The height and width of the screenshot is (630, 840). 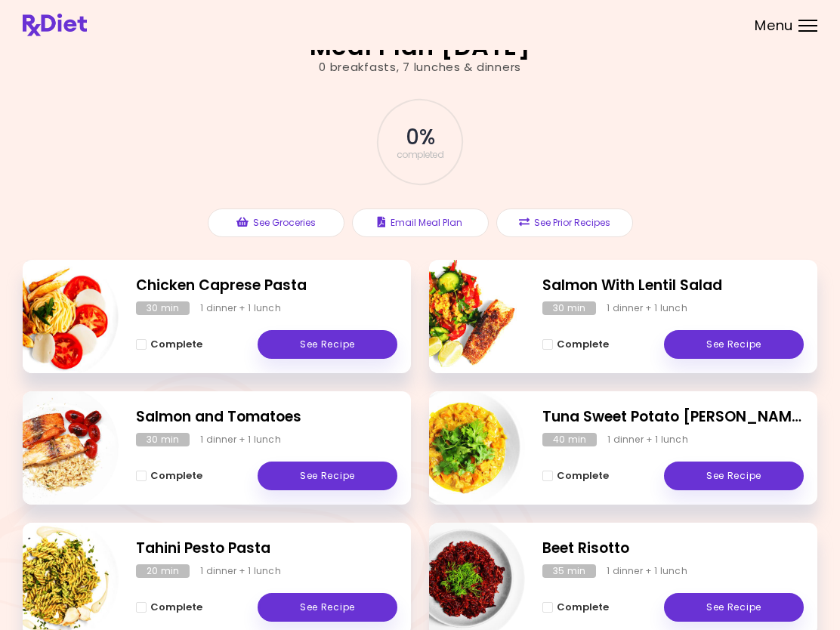 What do you see at coordinates (420, 67) in the screenshot?
I see `div: 0 breakfasts , 7 lunches & dinners` at bounding box center [420, 67].